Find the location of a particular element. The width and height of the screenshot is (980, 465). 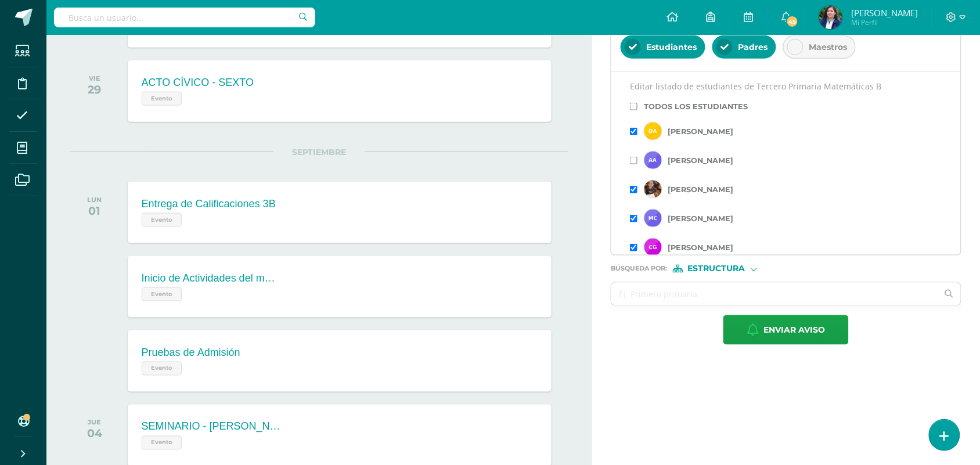

div: 01 is located at coordinates (94, 211).